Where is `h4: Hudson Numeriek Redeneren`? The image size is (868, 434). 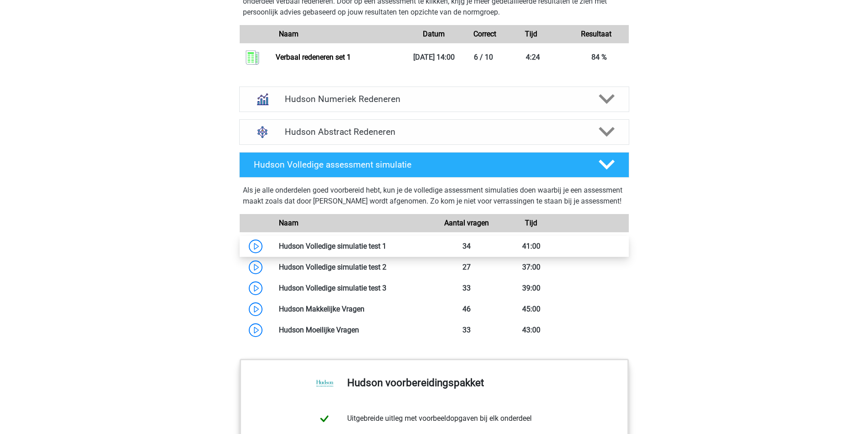 h4: Hudson Numeriek Redeneren is located at coordinates (434, 99).